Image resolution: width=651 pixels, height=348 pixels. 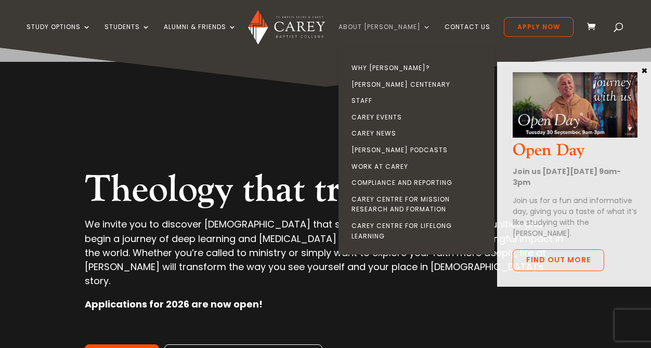 I want to click on h2: Theology that transforms, so click(x=325, y=192).